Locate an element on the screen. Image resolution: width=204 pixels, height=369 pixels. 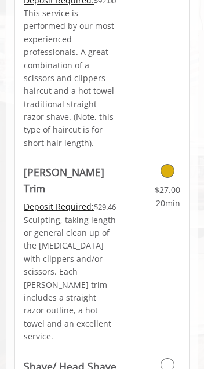
div: $29.46 is located at coordinates (70, 207).